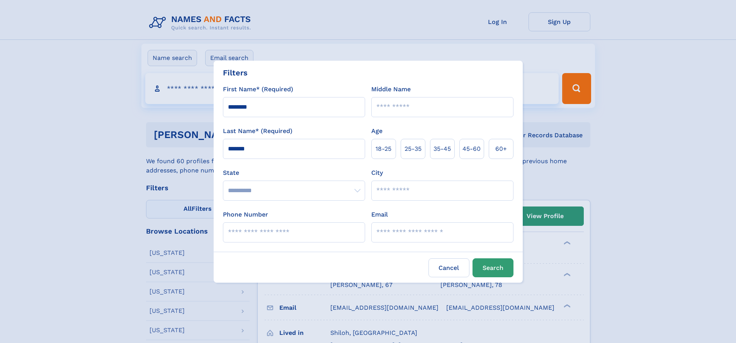 The image size is (736, 343). I want to click on span: 35‑45, so click(442, 149).